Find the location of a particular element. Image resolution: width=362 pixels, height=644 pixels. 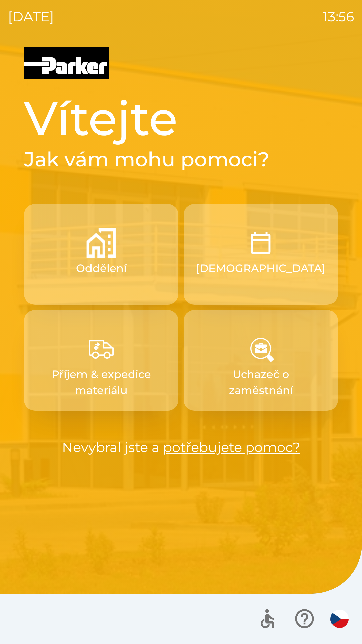

p: 13:56 is located at coordinates (339, 17).